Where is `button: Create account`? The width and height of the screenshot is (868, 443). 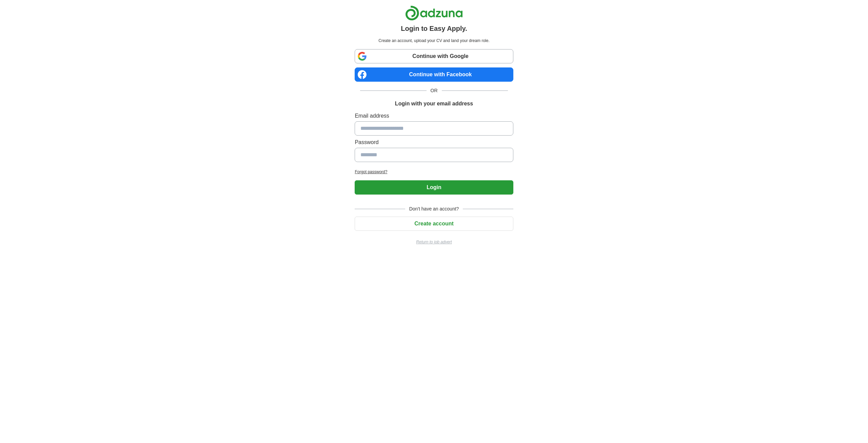
button: Create account is located at coordinates (433, 224).